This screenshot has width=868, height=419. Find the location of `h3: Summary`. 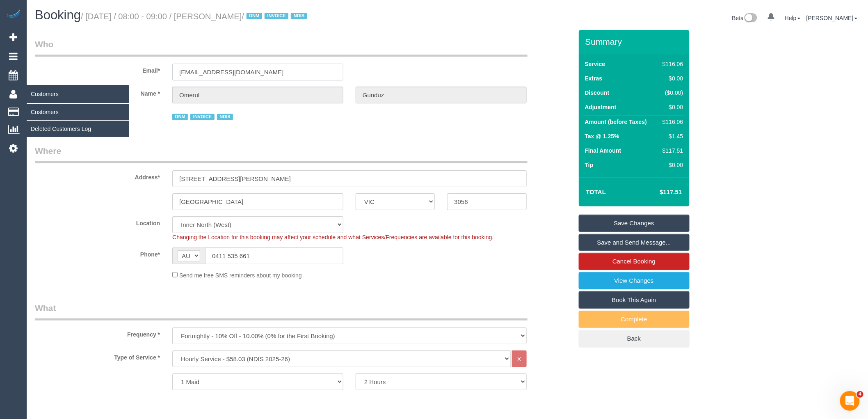

h3: Summary is located at coordinates (636, 42).